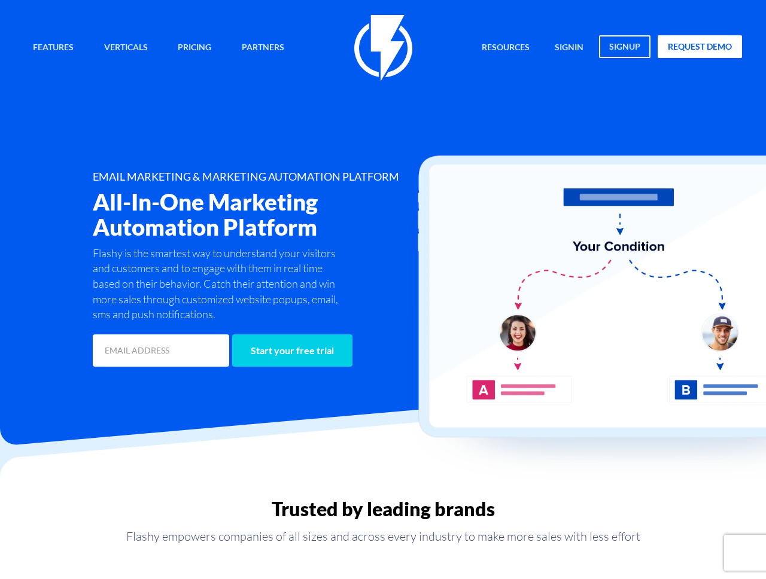 This screenshot has width=766, height=579. Describe the element at coordinates (126, 48) in the screenshot. I see `a: Verticals` at that location.